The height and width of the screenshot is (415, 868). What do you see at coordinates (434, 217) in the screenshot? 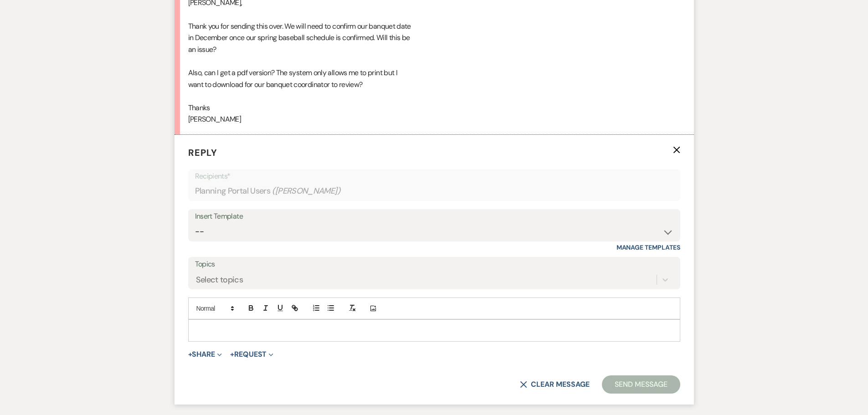
I see `div: Insert Template` at bounding box center [434, 217].